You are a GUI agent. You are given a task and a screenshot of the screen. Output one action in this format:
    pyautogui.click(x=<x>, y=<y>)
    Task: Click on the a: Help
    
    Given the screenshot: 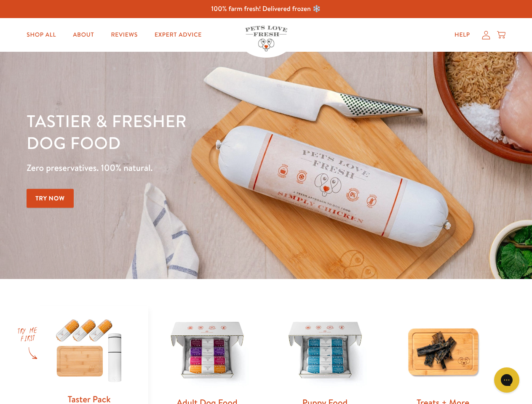 What is the action you would take?
    pyautogui.click(x=462, y=35)
    